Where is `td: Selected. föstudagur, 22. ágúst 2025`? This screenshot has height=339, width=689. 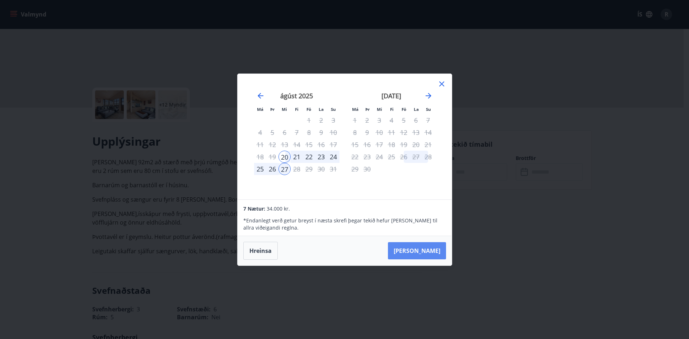 td: Selected. föstudagur, 22. ágúst 2025 is located at coordinates (309, 157).